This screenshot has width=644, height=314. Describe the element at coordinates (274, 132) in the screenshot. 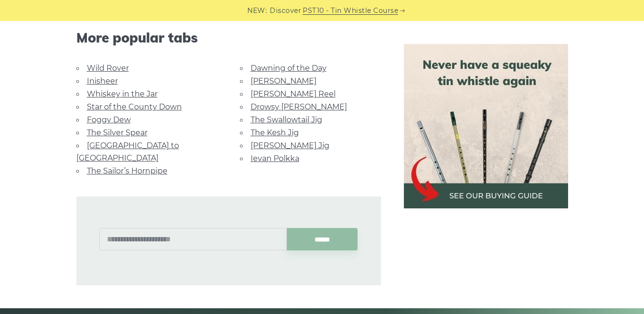

I see `a: The Kesh Jig` at that location.